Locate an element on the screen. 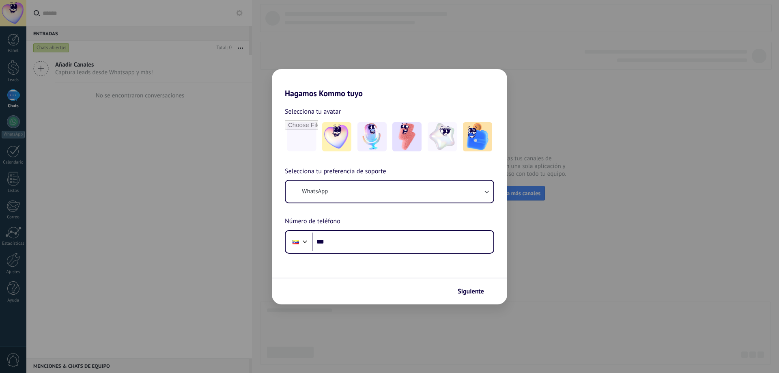  span: Selecciona tu preferencia de soporte is located at coordinates (335, 172).